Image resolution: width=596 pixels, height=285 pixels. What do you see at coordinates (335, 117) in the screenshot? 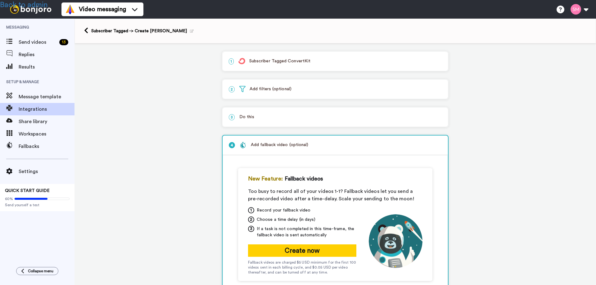
I see `p: Do this` at bounding box center [335, 117].